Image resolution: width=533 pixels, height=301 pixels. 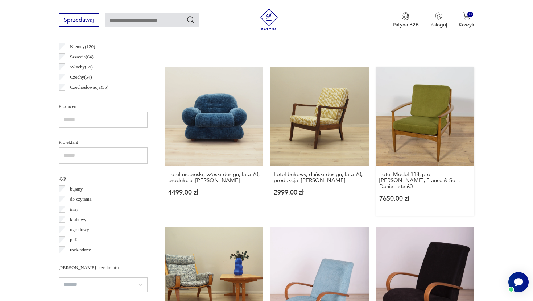 What do you see at coordinates (79, 20) in the screenshot?
I see `button: Sprzedawaj` at bounding box center [79, 20].